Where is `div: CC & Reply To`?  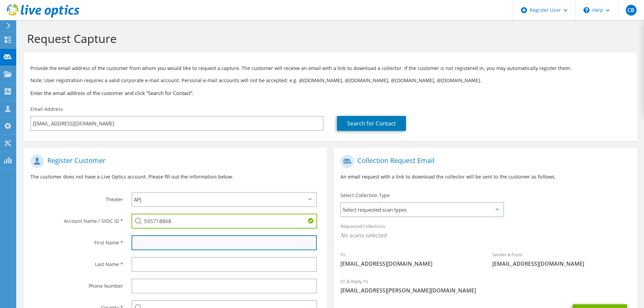 div: CC & Reply To is located at coordinates (485, 286).